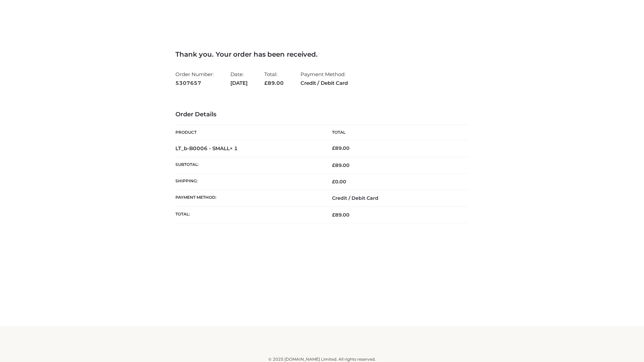 This screenshot has height=362, width=644. I want to click on li: Total:, so click(274, 79).